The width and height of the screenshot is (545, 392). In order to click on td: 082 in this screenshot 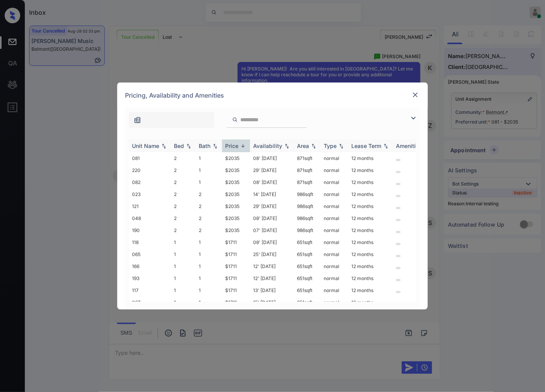, I will do `click(150, 182)`.